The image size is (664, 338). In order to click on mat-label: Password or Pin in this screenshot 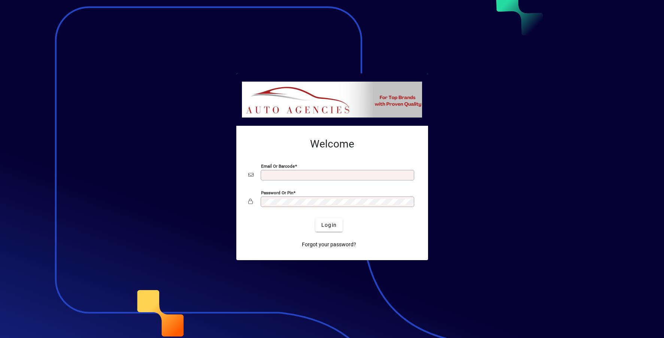, I will do `click(277, 193)`.